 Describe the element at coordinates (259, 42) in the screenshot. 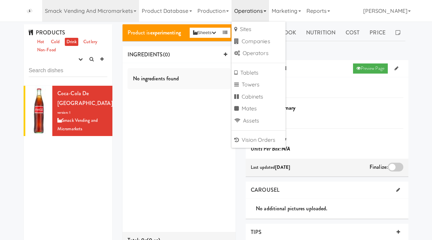

I see `a: Companies` at that location.